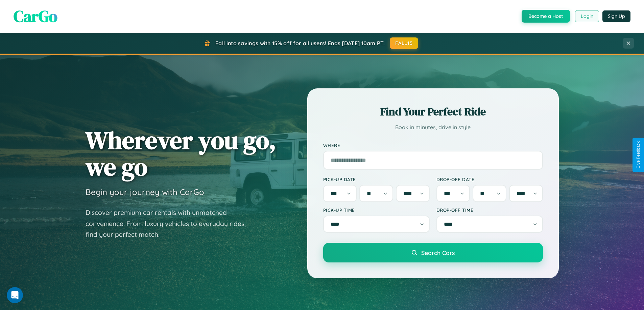 The image size is (644, 310). I want to click on p: Discover premium car rentals with unmatched convenience. From luxury vehicles to everyday rides, ..., so click(170, 224).